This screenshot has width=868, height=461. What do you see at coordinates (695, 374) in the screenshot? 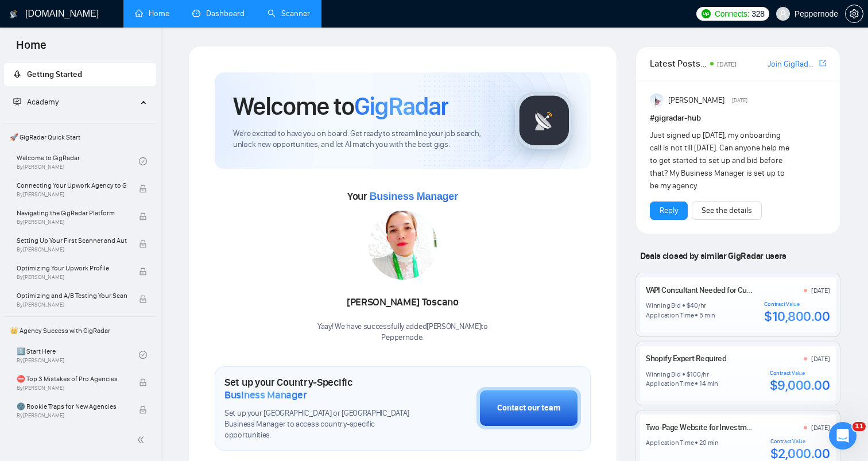
I see `div: 100` at bounding box center [695, 374].